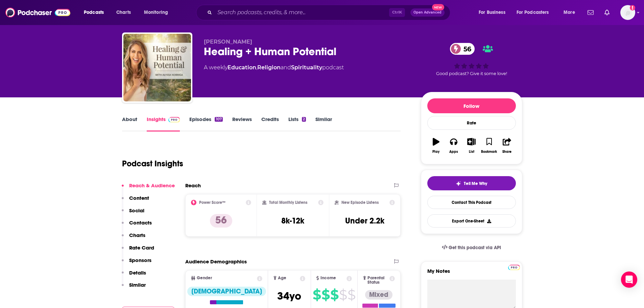  I want to click on img: tell me why sparkle, so click(459, 183).